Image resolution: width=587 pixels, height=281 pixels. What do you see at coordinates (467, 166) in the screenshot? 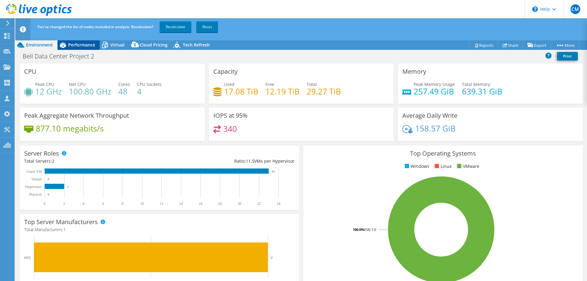
I see `li: VMware` at bounding box center [467, 166].